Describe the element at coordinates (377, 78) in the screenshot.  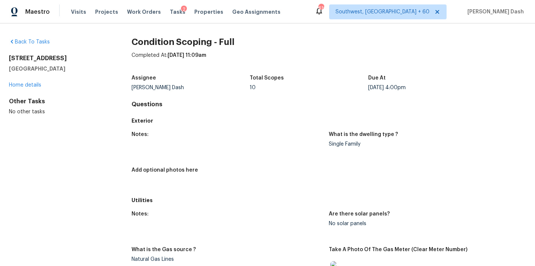
I see `h5: Due At` at that location.